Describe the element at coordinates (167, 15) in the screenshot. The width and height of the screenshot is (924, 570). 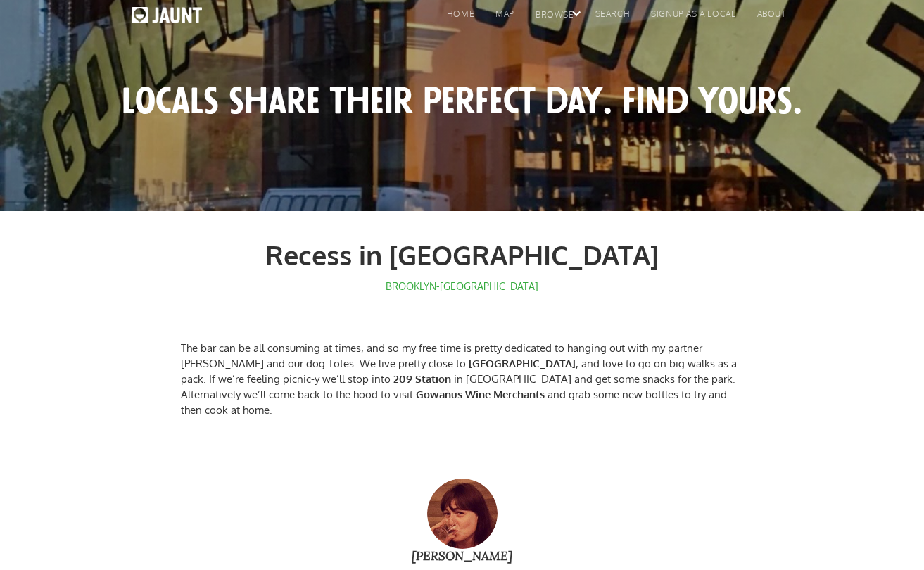
I see `img: Jaunt logo` at that location.